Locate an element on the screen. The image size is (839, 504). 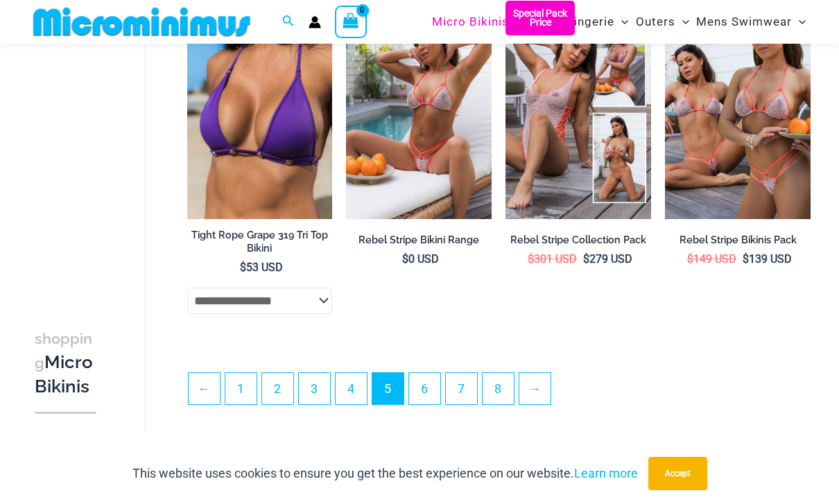
a: Page 8 is located at coordinates (497, 388).